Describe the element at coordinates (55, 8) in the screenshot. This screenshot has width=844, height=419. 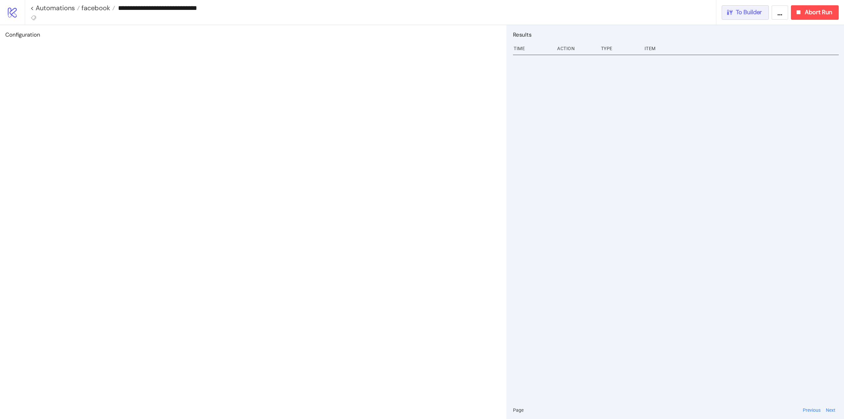
I see `a: < Automations` at that location.